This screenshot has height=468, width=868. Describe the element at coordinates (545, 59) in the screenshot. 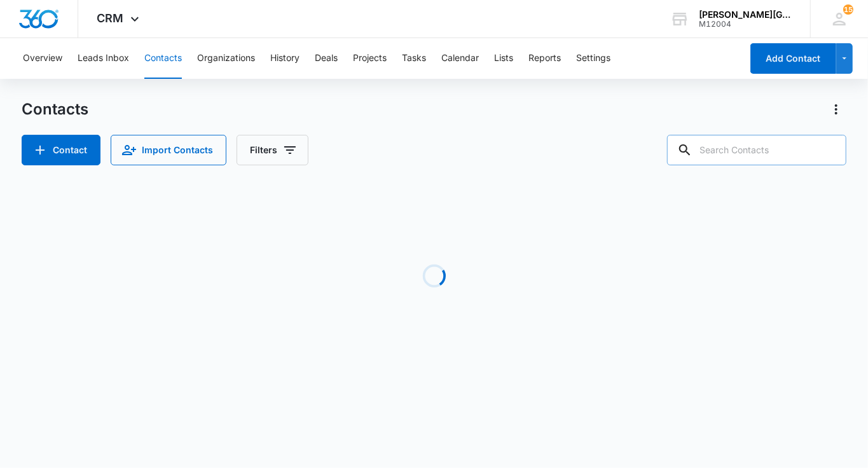

I see `button: Reports` at that location.